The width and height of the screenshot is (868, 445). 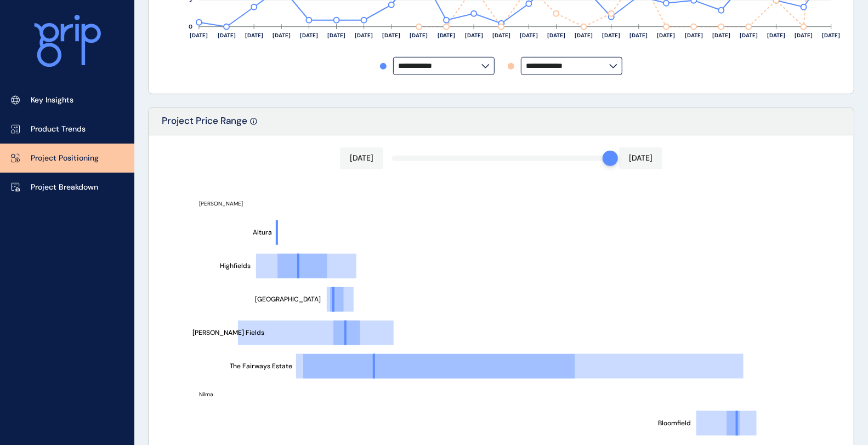 What do you see at coordinates (205, 394) in the screenshot?
I see `text: Nilma` at bounding box center [205, 394].